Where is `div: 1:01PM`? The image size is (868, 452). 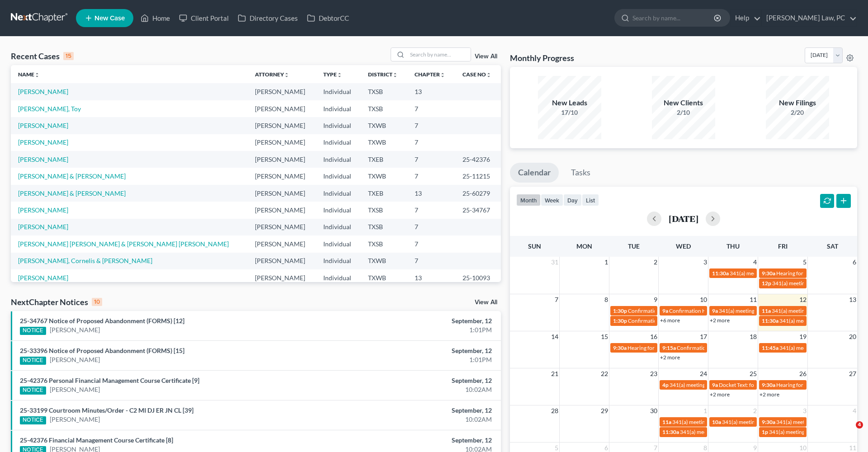
div: 1:01PM is located at coordinates (416, 330).